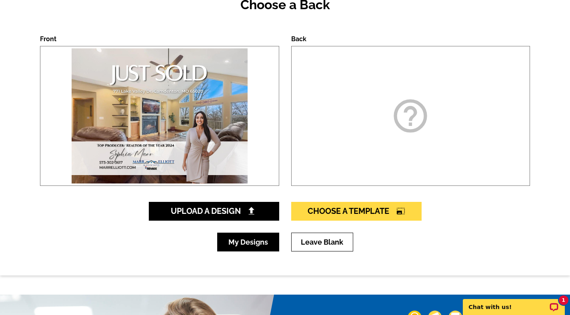 The image size is (570, 315). What do you see at coordinates (299, 39) in the screenshot?
I see `label: Back` at bounding box center [299, 39].